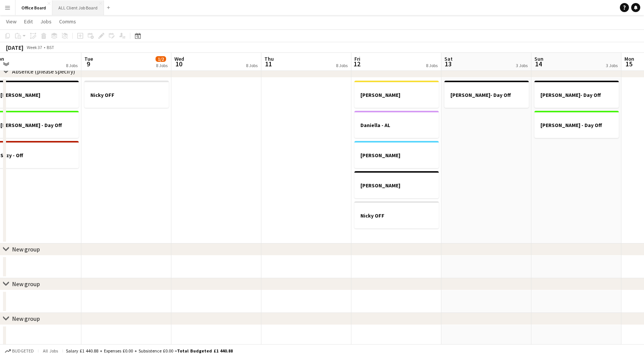 The height and width of the screenshot is (357, 644). I want to click on span: Budgeted, so click(23, 351).